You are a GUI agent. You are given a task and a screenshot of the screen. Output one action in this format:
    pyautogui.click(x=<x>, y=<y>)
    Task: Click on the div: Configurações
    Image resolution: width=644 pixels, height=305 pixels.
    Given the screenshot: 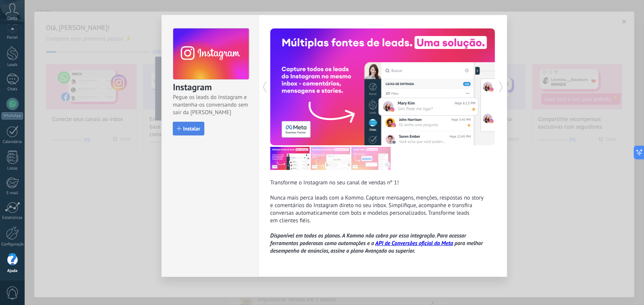 What is the action you would take?
    pyautogui.click(x=12, y=244)
    